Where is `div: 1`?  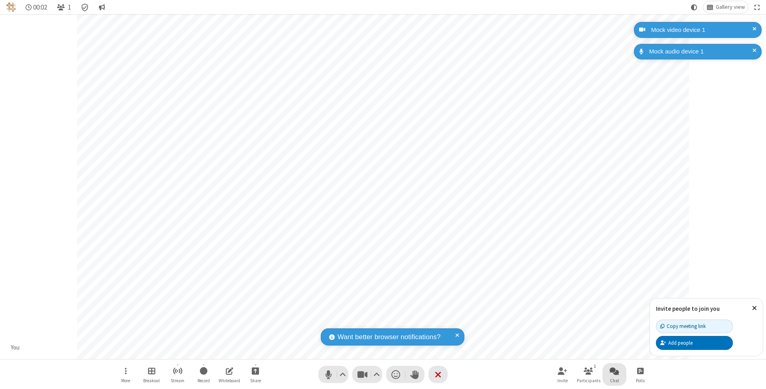 div: 1 is located at coordinates (595, 366).